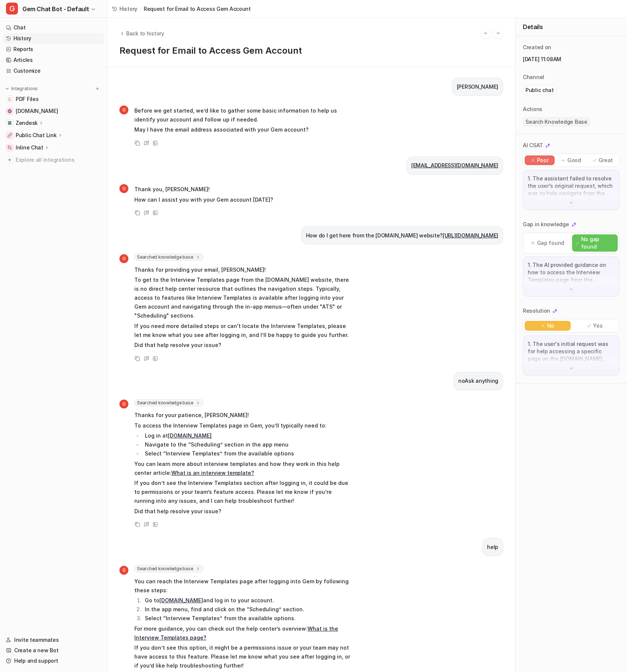 The width and height of the screenshot is (627, 672). What do you see at coordinates (142, 33) in the screenshot?
I see `button: Back to history` at bounding box center [142, 33].